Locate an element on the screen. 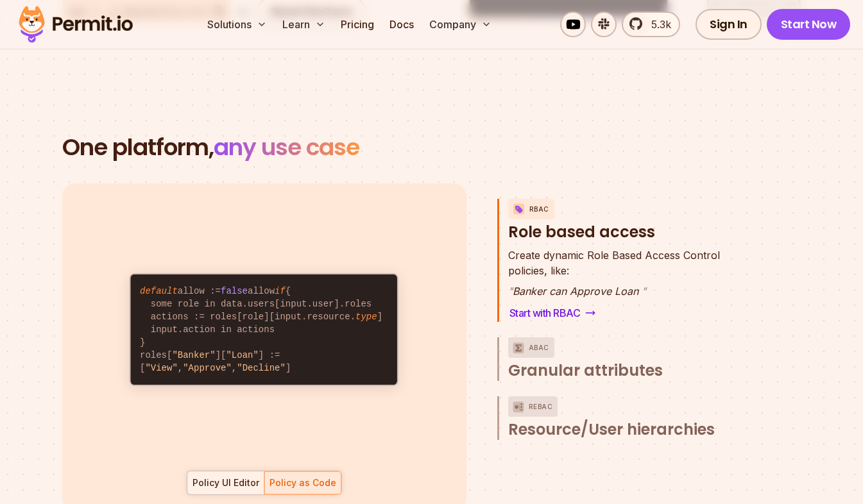 The image size is (863, 504). div: Policy UI Editor is located at coordinates (226, 484).